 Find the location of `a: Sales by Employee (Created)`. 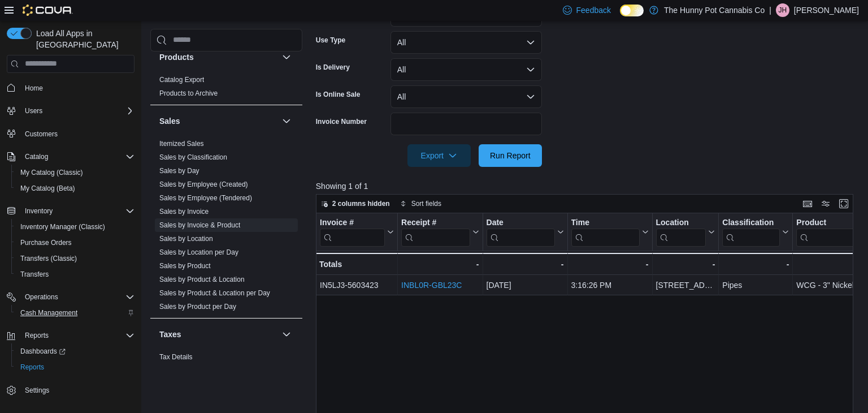

a: Sales by Employee (Created) is located at coordinates (203, 184).